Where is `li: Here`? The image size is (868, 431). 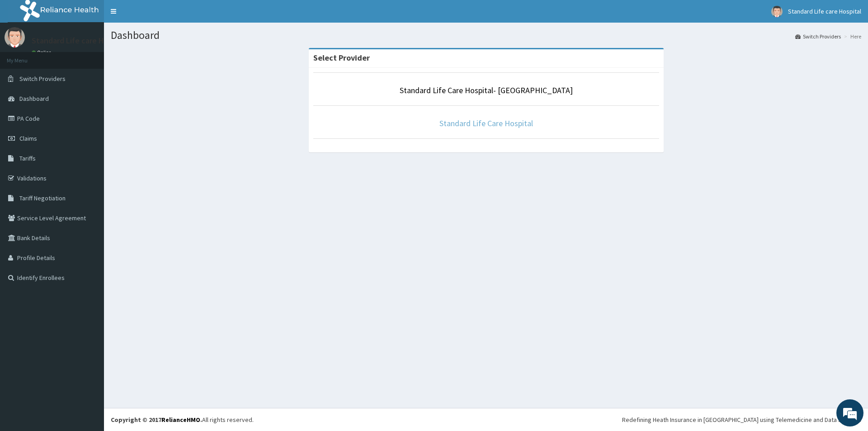 li: Here is located at coordinates (851, 36).